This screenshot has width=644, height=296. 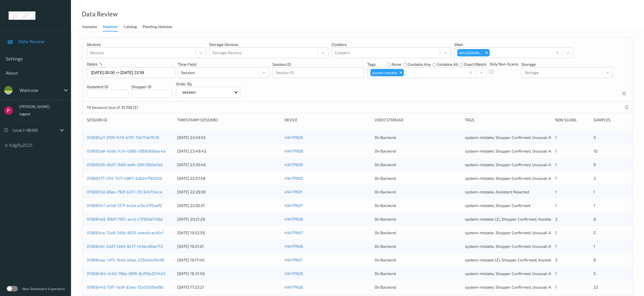 I want to click on span: system-mistake, Shopper Confirmed, so click(x=497, y=206).